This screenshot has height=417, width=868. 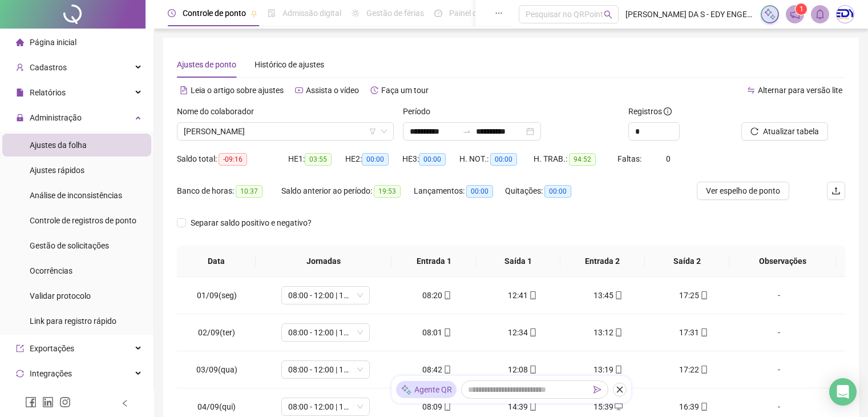 I want to click on div: HE 1:, so click(x=317, y=159).